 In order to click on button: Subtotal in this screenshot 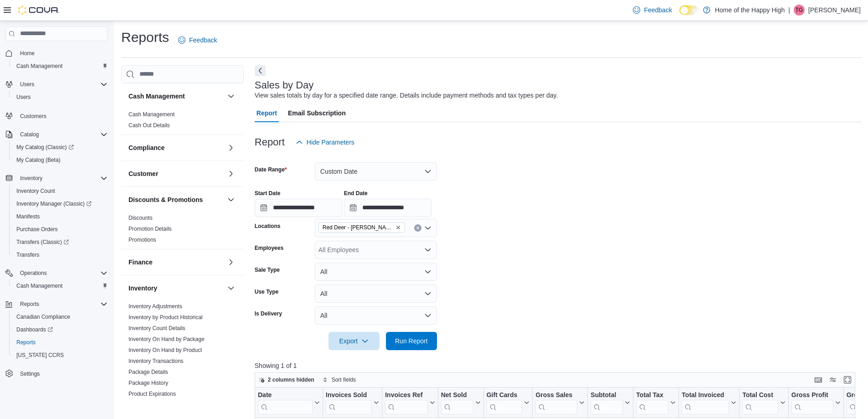, I will do `click(610, 402)`.